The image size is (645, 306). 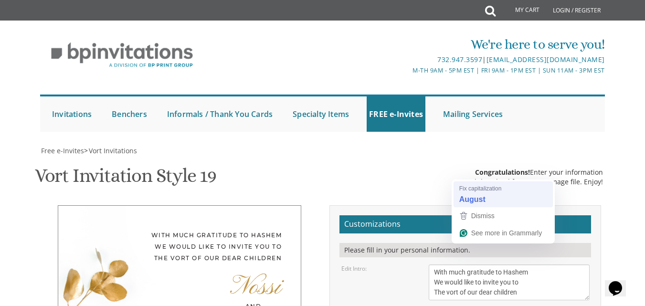 I want to click on a: Vort Invitations, so click(x=112, y=150).